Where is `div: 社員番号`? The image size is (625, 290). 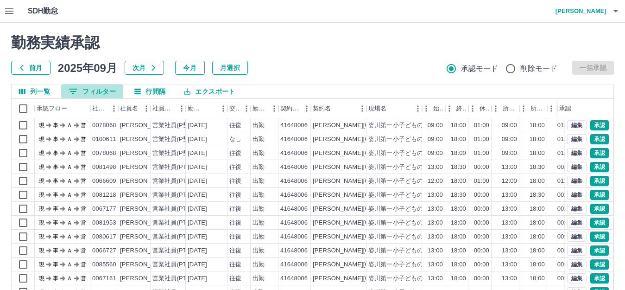
div: 社員番号 is located at coordinates (100, 108).